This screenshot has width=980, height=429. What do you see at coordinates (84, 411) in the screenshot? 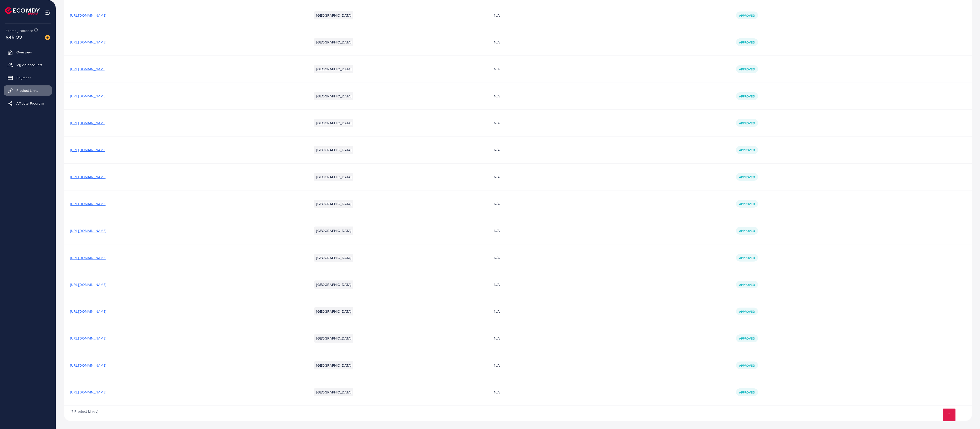
I see `span: 17 Product Link(s)` at bounding box center [84, 411].